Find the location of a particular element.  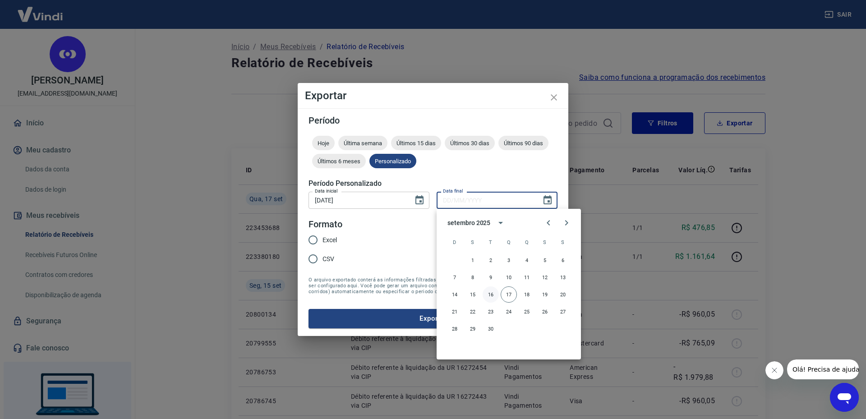

div: Últimos 90 dias is located at coordinates (523, 143).